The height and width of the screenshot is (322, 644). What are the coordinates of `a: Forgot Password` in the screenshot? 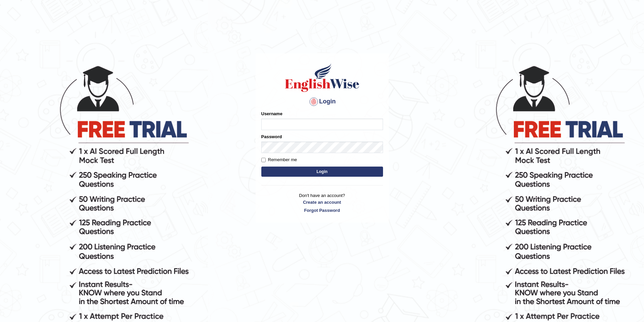 It's located at (322, 210).